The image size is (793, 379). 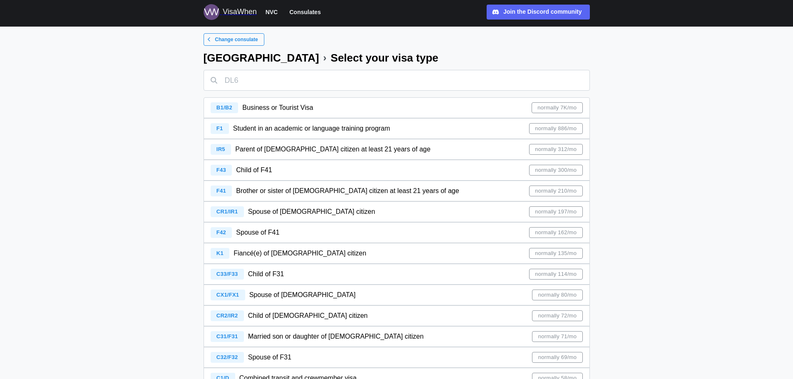 What do you see at coordinates (305, 12) in the screenshot?
I see `a: Consulates` at bounding box center [305, 12].